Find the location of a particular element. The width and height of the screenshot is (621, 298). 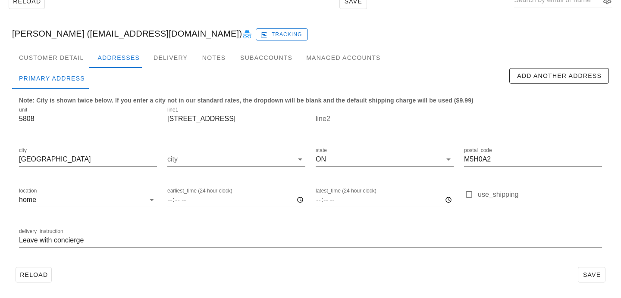

span: Reload is located at coordinates (34, 275).